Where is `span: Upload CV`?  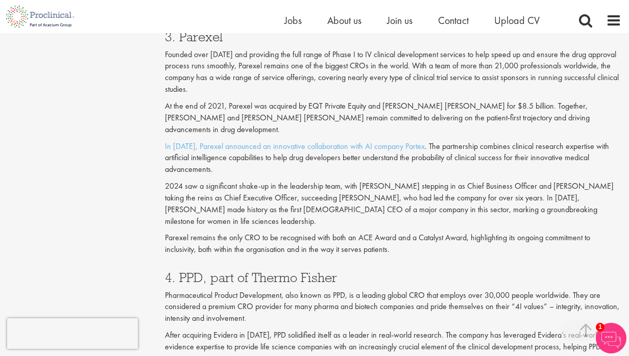 span: Upload CV is located at coordinates (517, 20).